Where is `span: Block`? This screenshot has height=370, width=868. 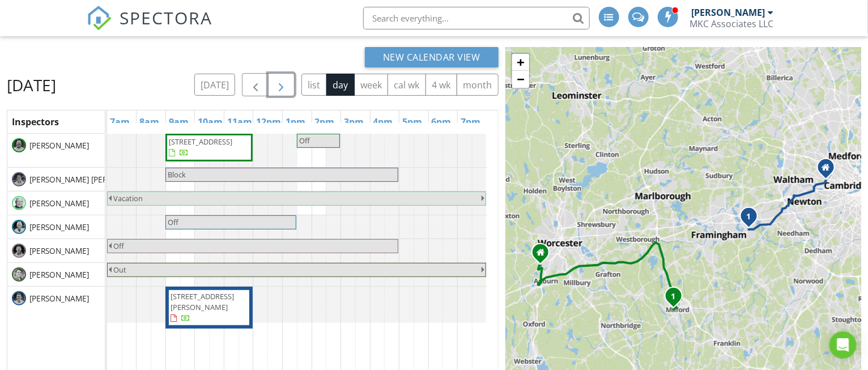
span: Block is located at coordinates (176, 174).